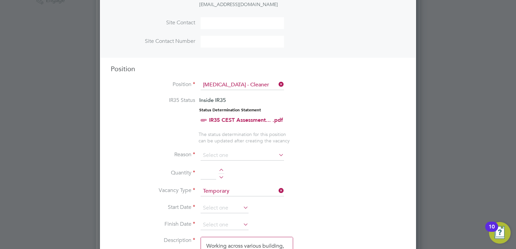 This screenshot has width=516, height=249. Describe the element at coordinates (153, 224) in the screenshot. I see `label: Finish Date` at that location.